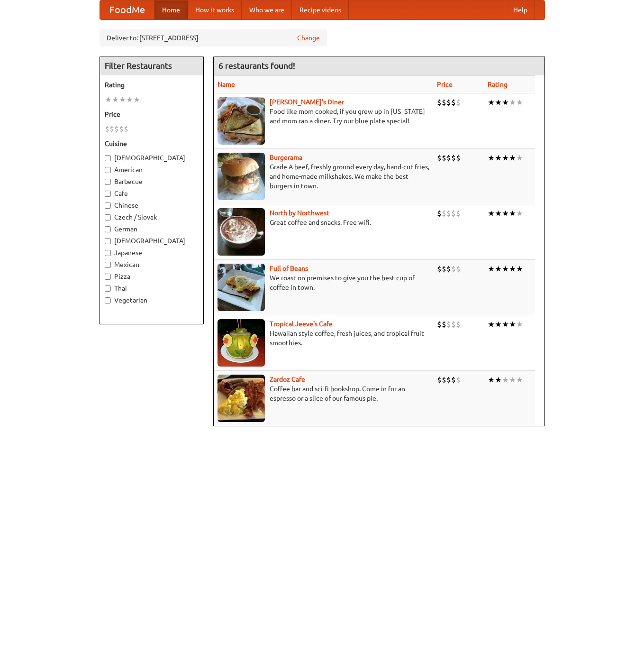 The height and width of the screenshot is (671, 644). Describe the element at coordinates (286, 158) in the screenshot. I see `a: Burgerama` at that location.